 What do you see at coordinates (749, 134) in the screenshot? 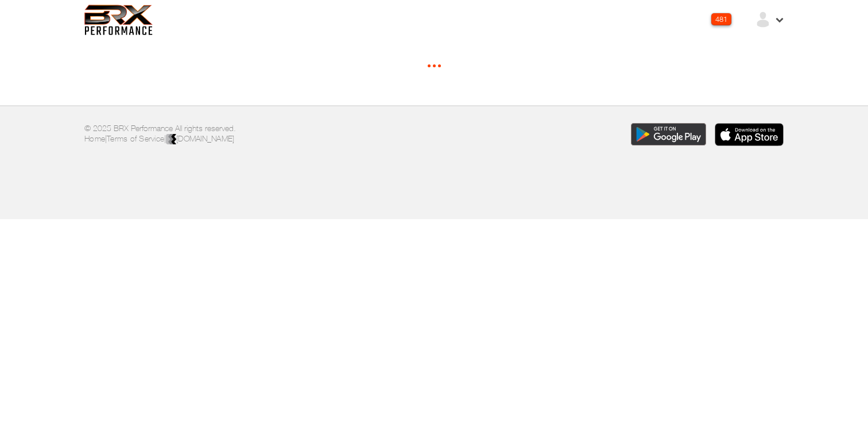
I see `img: Download the BRX Performance app for iOS` at bounding box center [749, 134].